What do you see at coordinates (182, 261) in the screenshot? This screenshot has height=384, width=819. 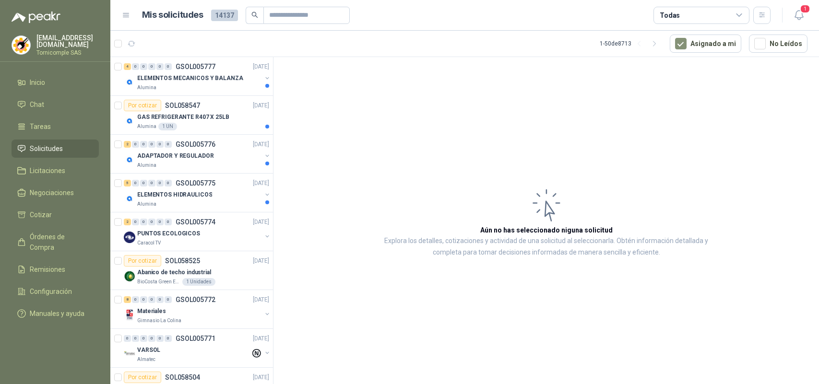 I see `p: SOL058525` at bounding box center [182, 261].